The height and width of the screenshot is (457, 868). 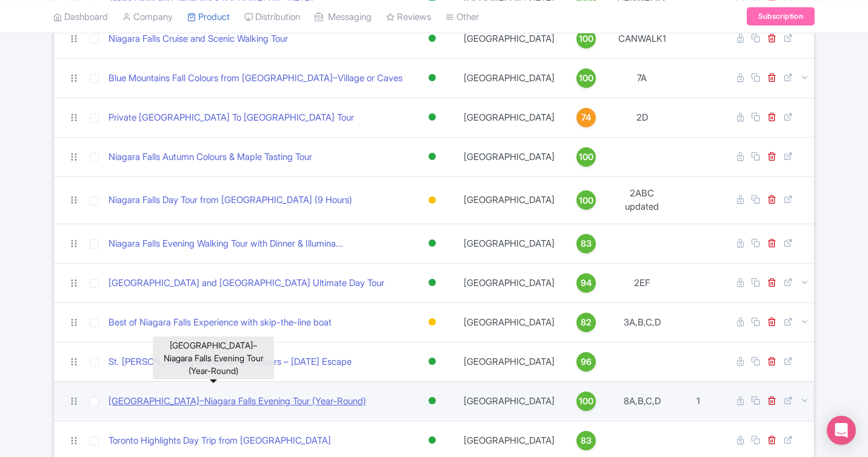 What do you see at coordinates (587, 322) in the screenshot?
I see `span: 82` at bounding box center [587, 322].